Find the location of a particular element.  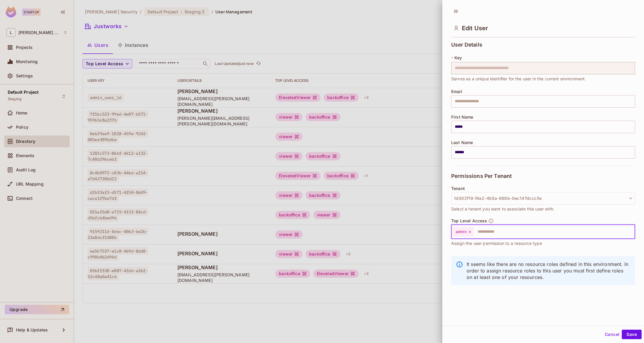

span: Select a tenant you want to associate this user with. is located at coordinates (503, 209).